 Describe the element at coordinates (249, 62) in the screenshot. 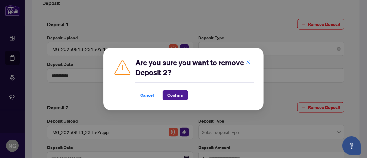

I see `span: close` at that location.